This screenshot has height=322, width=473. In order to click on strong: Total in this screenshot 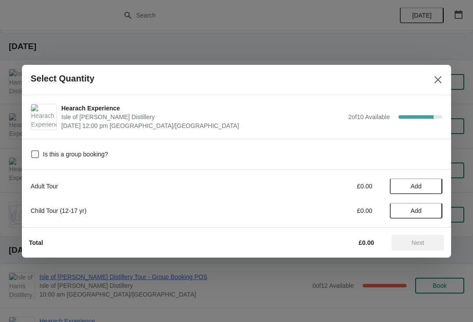, I will do `click(36, 243)`.